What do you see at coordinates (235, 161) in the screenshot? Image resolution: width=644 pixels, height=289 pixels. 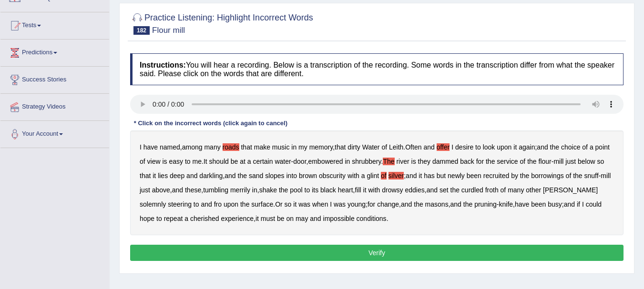 I see `b: be` at bounding box center [235, 161].